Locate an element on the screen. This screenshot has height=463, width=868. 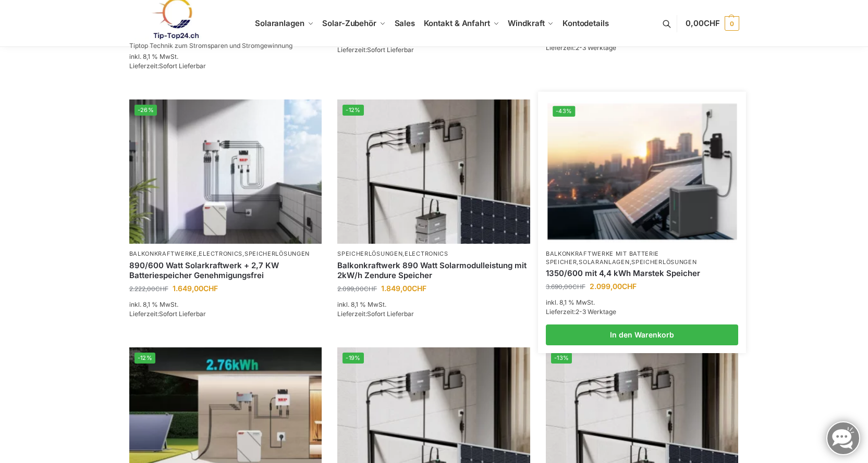
a: 0,00CHF 0 is located at coordinates (712, 23).